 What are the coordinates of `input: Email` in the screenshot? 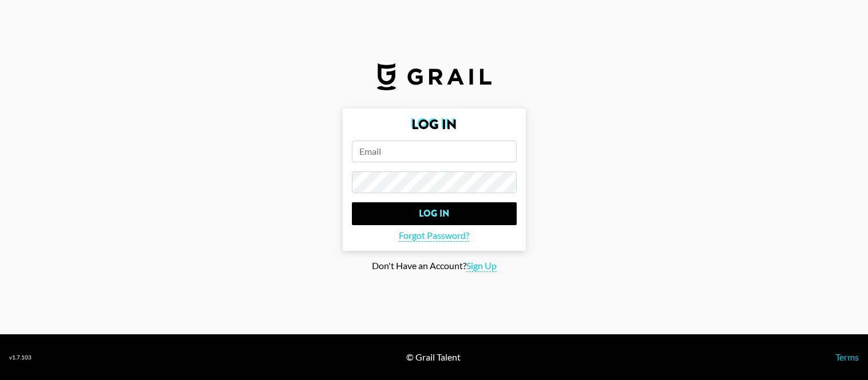 It's located at (434, 151).